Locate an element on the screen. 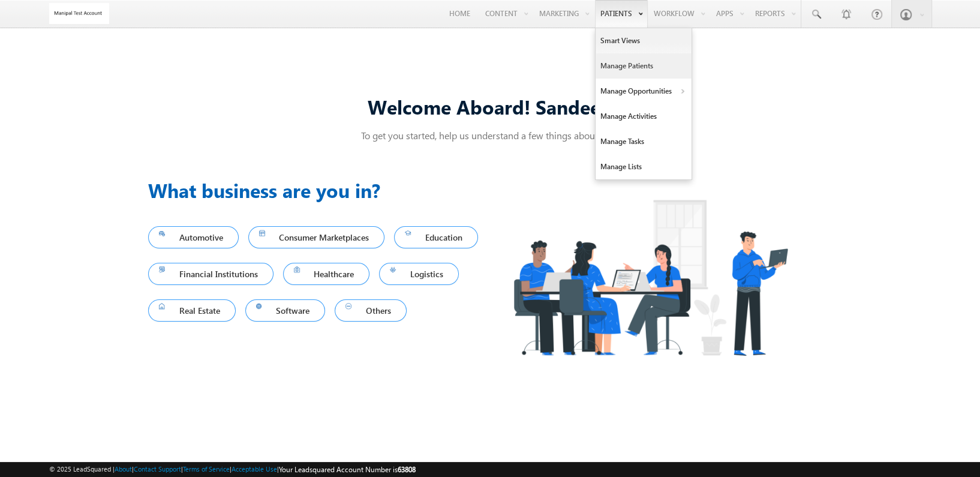 This screenshot has height=477, width=980. span: Your Leadsquared Account Number is is located at coordinates (348, 469).